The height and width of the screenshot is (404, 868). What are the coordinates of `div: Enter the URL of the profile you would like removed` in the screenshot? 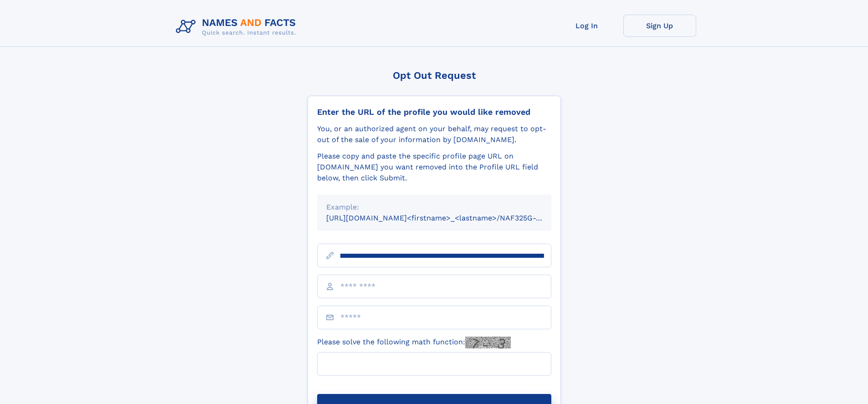 It's located at (434, 112).